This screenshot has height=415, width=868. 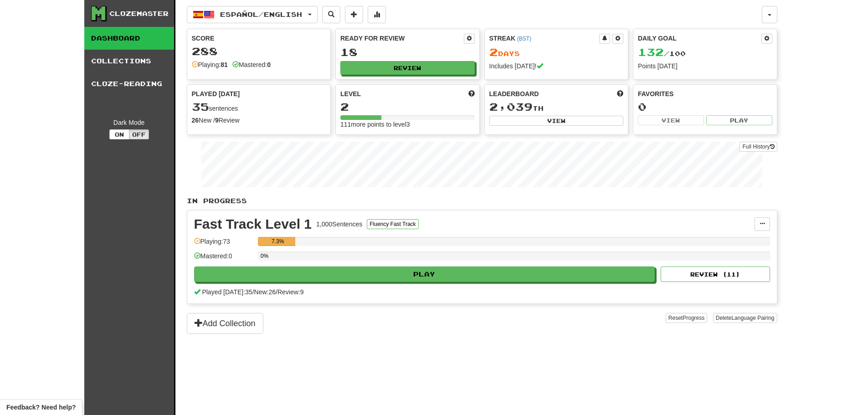 I want to click on div: Daily Goal, so click(x=699, y=39).